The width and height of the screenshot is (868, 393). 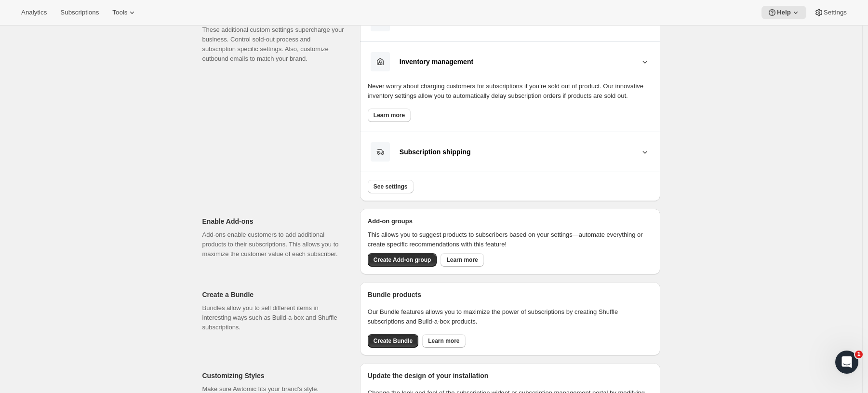 I want to click on div: Our Bundle features allows you to maximize the power of subscriptions by creating Shuffle subscri..., so click(x=510, y=319).